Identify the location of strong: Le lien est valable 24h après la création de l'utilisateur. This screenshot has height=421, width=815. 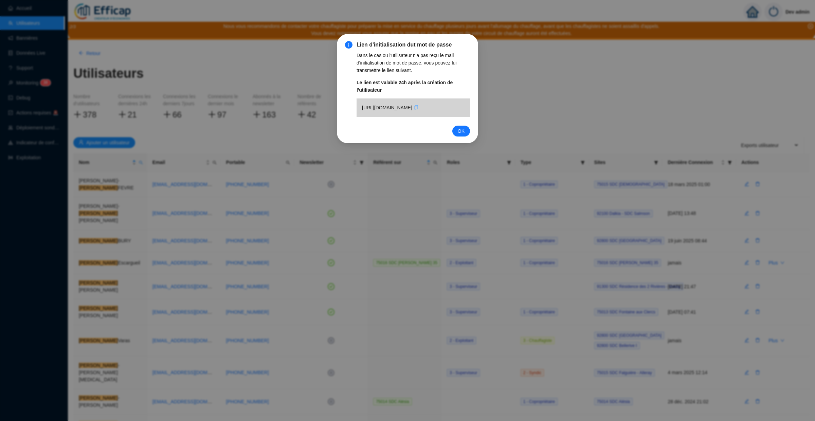
(404, 86).